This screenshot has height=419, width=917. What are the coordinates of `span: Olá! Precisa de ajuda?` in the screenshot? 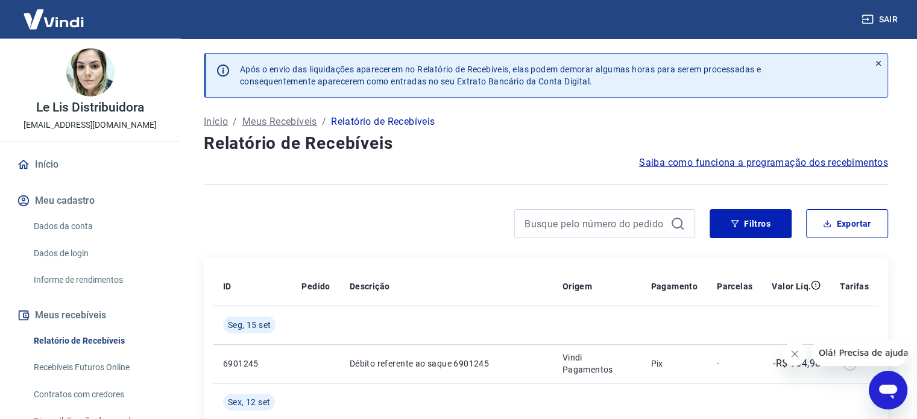 It's located at (54, 13).